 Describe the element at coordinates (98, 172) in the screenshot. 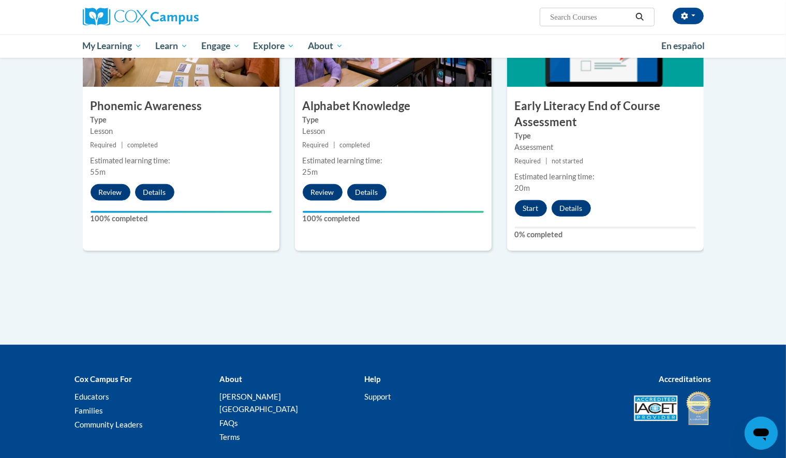

I see `span: 55m` at that location.